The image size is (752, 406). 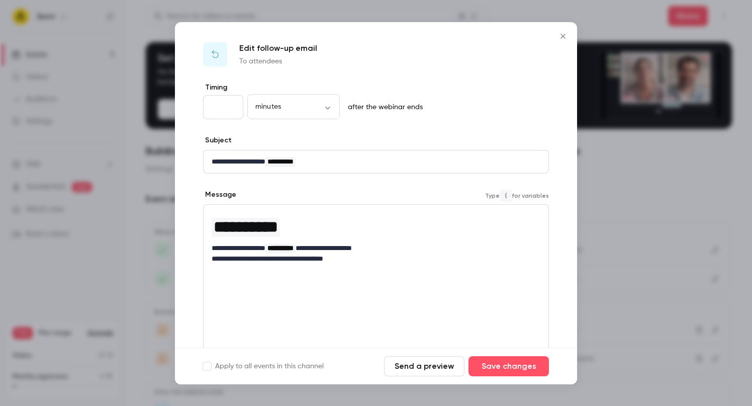 What do you see at coordinates (383, 107) in the screenshot?
I see `p: after the webinar ends` at bounding box center [383, 107].